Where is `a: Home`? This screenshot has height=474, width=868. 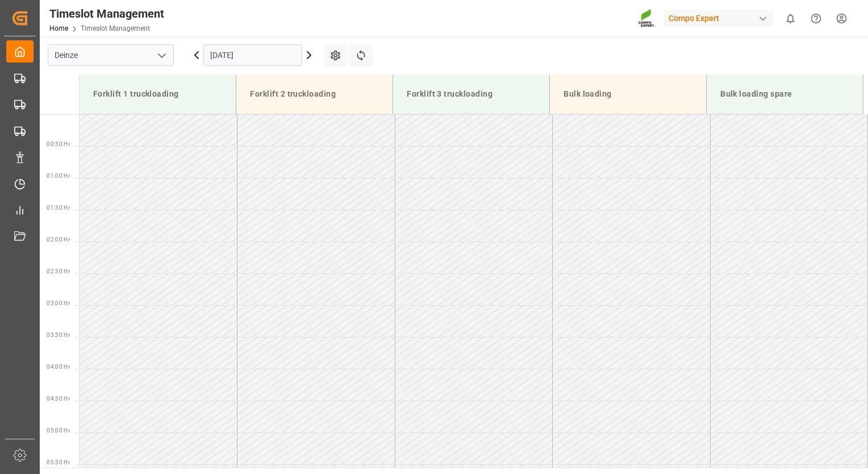 a: Home is located at coordinates (59, 29).